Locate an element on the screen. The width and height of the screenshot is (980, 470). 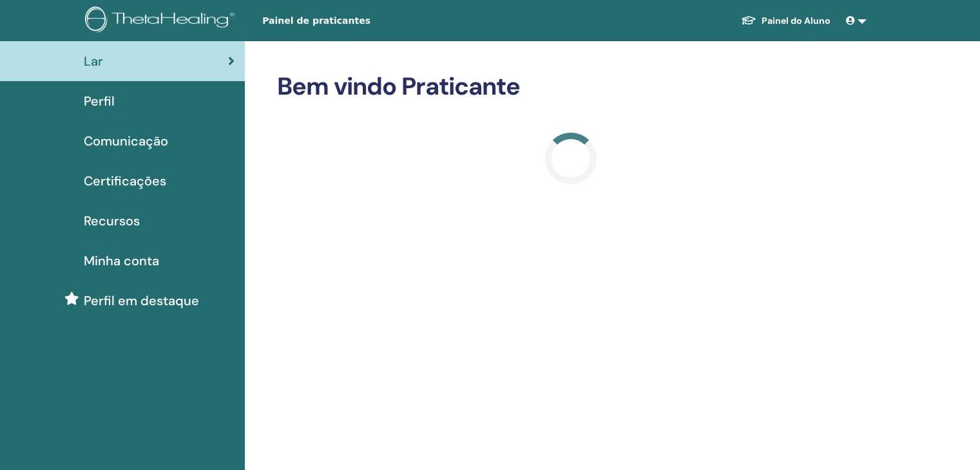
h2: Bem vindo Praticante is located at coordinates (570, 86).